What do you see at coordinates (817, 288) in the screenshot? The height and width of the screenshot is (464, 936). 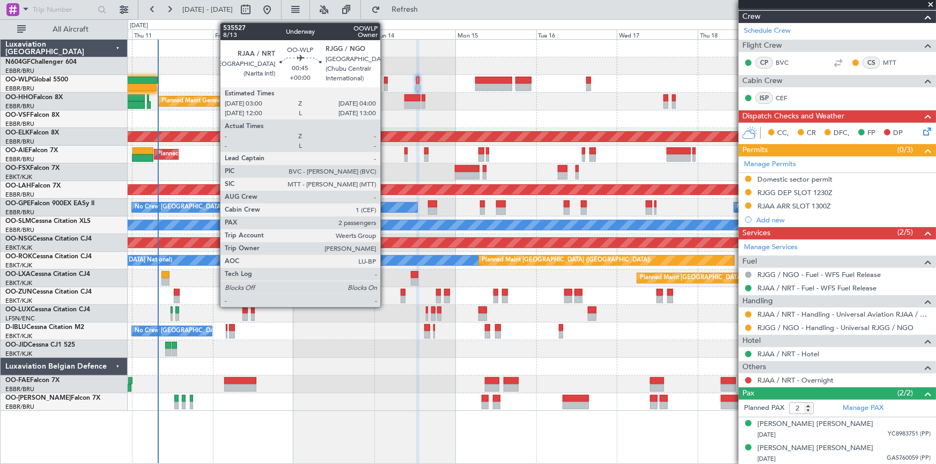 I see `a: RJAA / NRT - Fuel - WFS Fuel Release` at bounding box center [817, 288].